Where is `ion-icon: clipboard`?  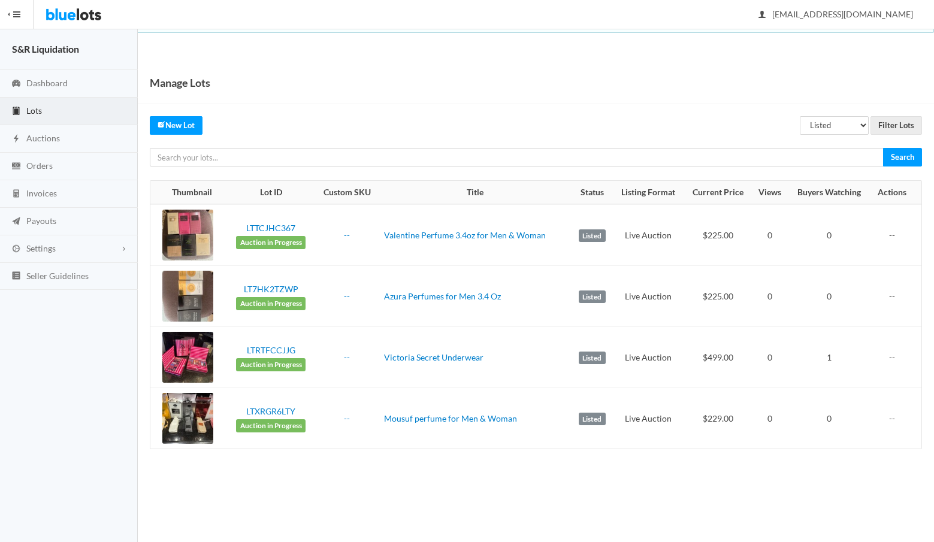
ion-icon: clipboard is located at coordinates (16, 111).